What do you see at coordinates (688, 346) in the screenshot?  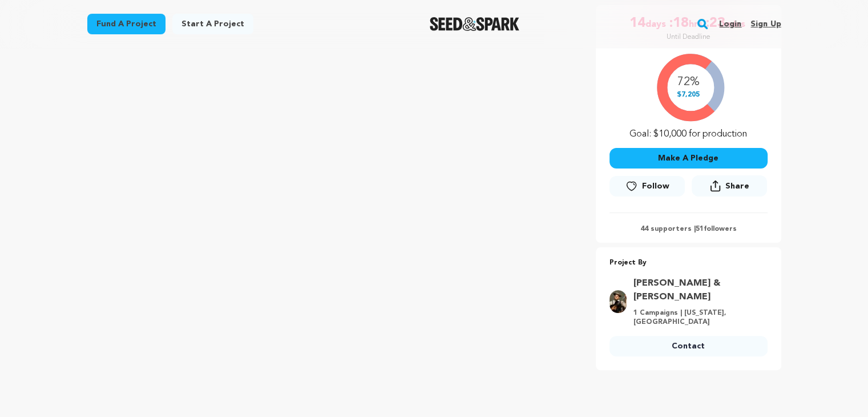 I see `a: Contact` at bounding box center [688, 346].